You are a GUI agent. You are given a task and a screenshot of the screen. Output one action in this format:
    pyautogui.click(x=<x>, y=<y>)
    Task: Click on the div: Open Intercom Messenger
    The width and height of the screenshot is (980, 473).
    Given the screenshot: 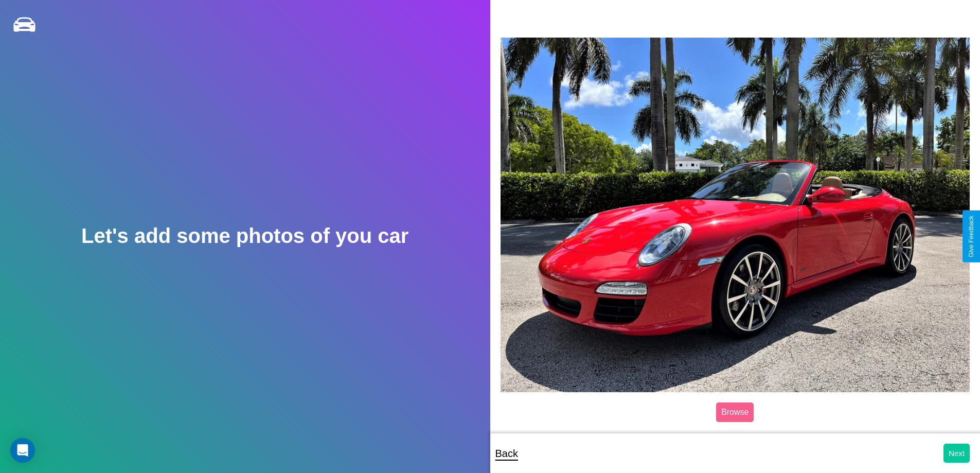 What is the action you would take?
    pyautogui.click(x=23, y=450)
    